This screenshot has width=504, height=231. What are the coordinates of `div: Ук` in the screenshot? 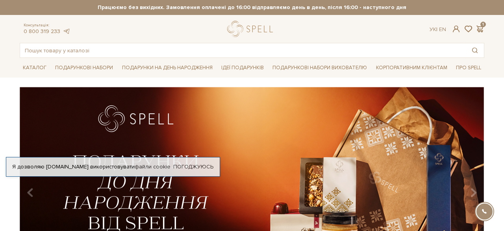 It's located at (438, 30).